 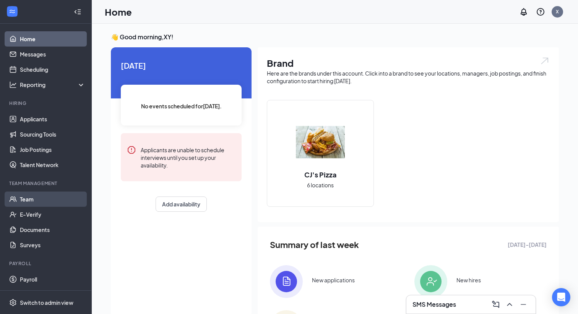 I want to click on h1: Brand, so click(x=408, y=63).